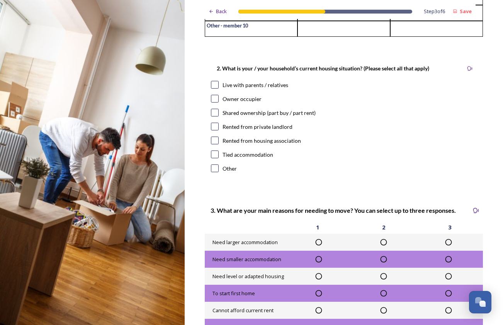  What do you see at coordinates (333, 210) in the screenshot?
I see `strong: 3. What are your main reasons for needing to move? You can select up to three responses.` at bounding box center [333, 210].